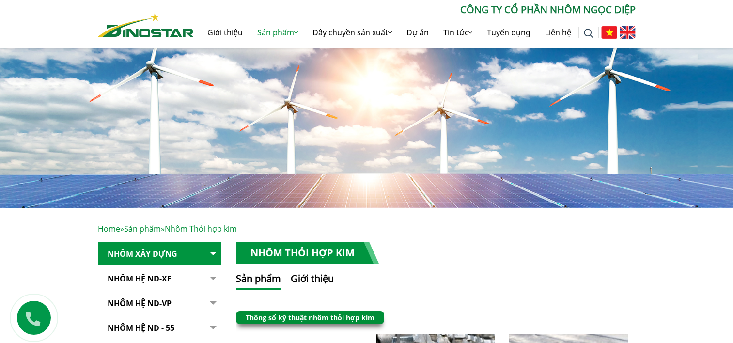  What do you see at coordinates (415, 10) in the screenshot?
I see `p: CÔNG TY CỔ PHẦN NHÔM NGỌC DIỆP` at bounding box center [415, 10].